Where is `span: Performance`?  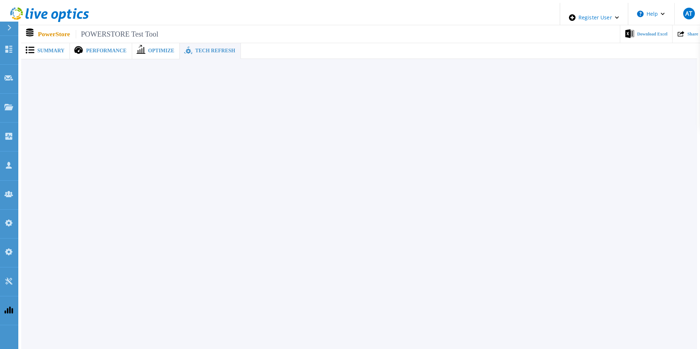
span: Performance is located at coordinates (106, 51).